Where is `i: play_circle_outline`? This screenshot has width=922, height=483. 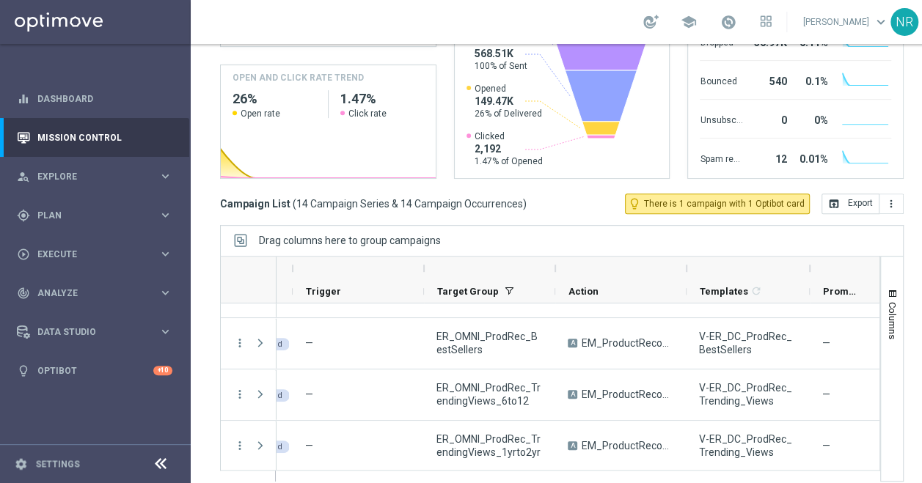
i: play_circle_outline is located at coordinates (23, 255).